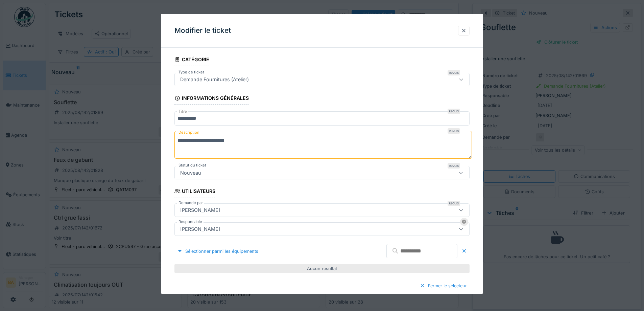  Describe the element at coordinates (191, 203) in the screenshot. I see `label: Demandé par` at that location.